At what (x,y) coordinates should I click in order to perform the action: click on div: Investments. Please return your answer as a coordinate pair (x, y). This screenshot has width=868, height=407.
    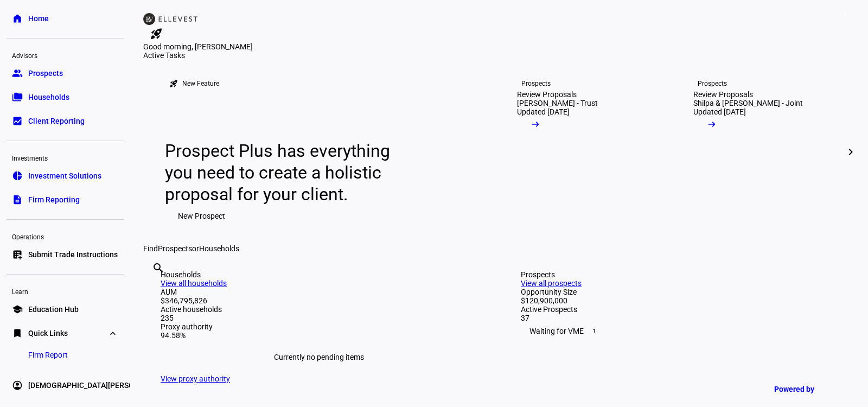
    Looking at the image, I should click on (66, 157).